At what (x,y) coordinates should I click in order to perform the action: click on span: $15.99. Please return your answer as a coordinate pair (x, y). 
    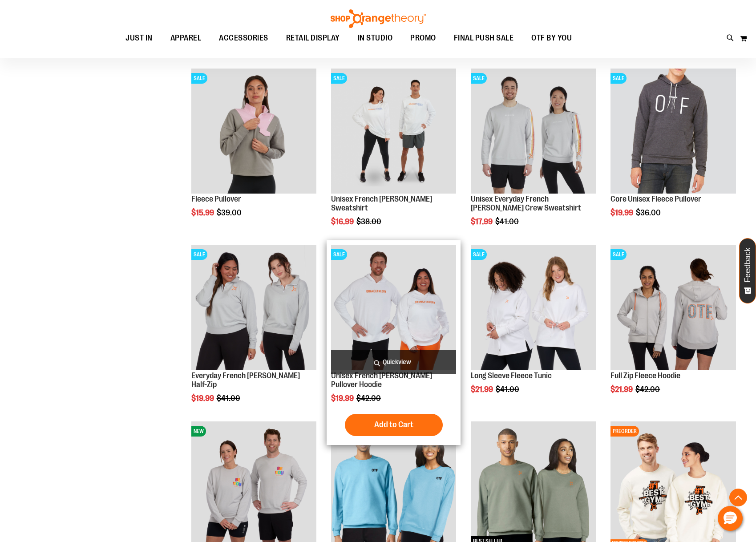
    Looking at the image, I should click on (203, 213).